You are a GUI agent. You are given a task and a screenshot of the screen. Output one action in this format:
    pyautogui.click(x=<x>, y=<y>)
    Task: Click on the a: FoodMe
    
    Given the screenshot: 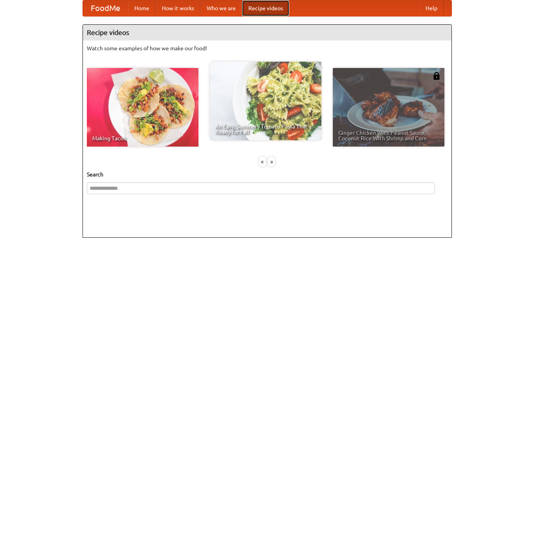 What is the action you would take?
    pyautogui.click(x=105, y=8)
    